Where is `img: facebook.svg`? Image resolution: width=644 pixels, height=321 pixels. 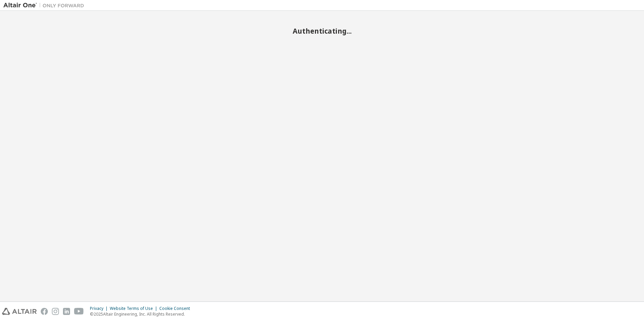
img: facebook.svg is located at coordinates (44, 311).